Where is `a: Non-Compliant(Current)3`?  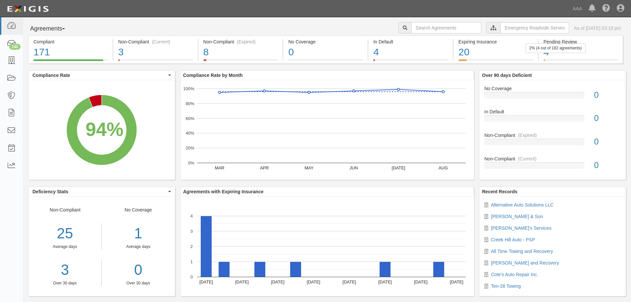
a: Non-Compliant(Current)3 is located at coordinates (155, 62).